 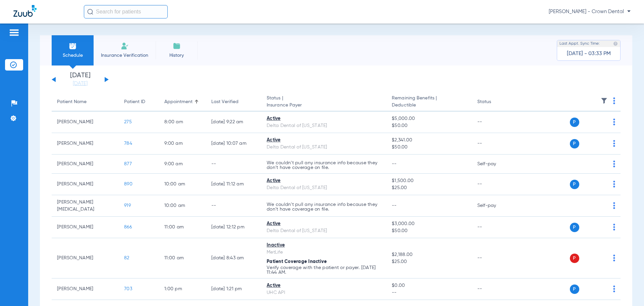 What do you see at coordinates (128, 206) in the screenshot?
I see `span: 919` at bounding box center [128, 206].